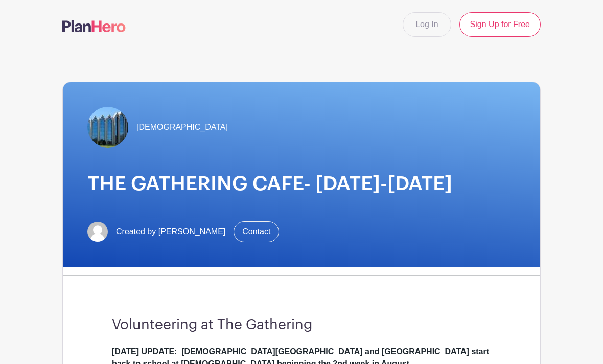 The height and width of the screenshot is (364, 603). Describe the element at coordinates (94, 26) in the screenshot. I see `img: logo-507f7623f17ff9eddc593b1ce0a138ce2505c220e1c5a4e2b4648c50719b7d32.svg` at that location.